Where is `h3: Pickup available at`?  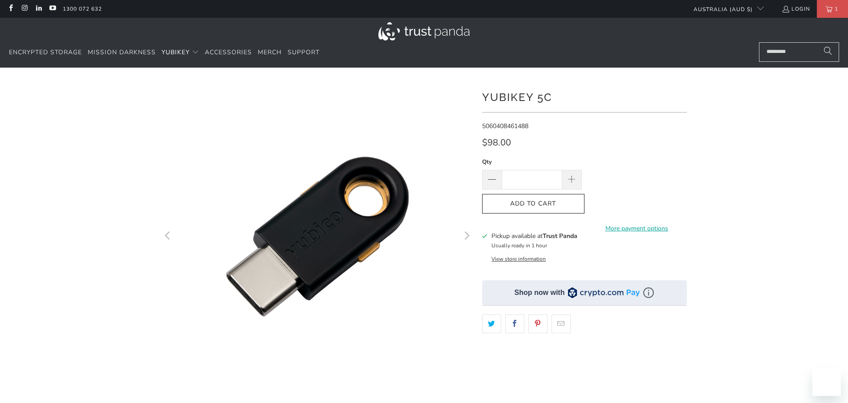 h3: Pickup available at is located at coordinates (534, 236).